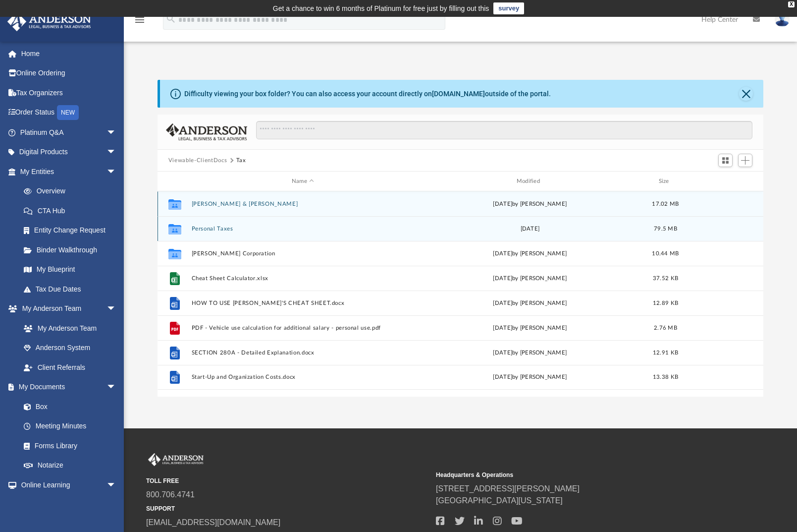 The image size is (797, 532). Describe the element at coordinates (665, 278) in the screenshot. I see `span: 37.52 KB` at that location.